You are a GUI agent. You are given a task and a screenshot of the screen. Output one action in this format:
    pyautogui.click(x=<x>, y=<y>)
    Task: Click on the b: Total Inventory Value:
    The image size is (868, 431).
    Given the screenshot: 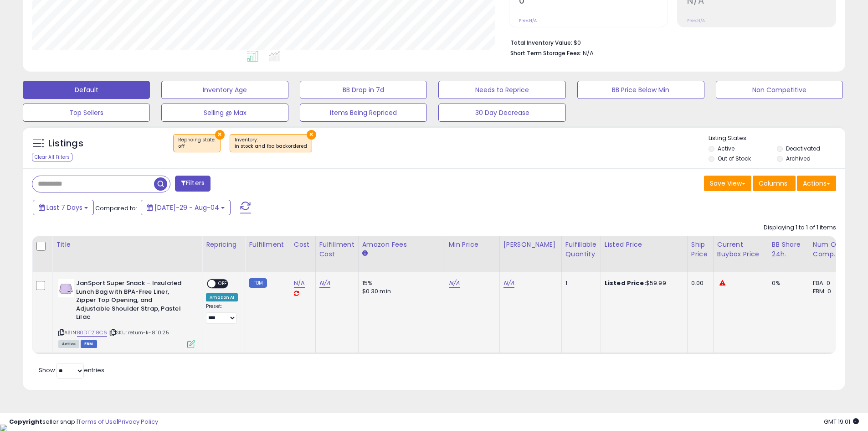 What is the action you would take?
    pyautogui.click(x=541, y=43)
    